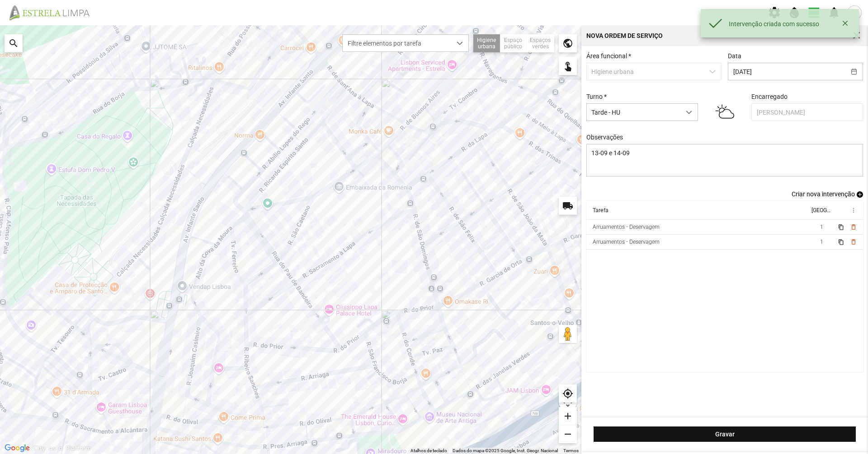 The image size is (868, 454). I want to click on div: my_location, so click(568, 393).